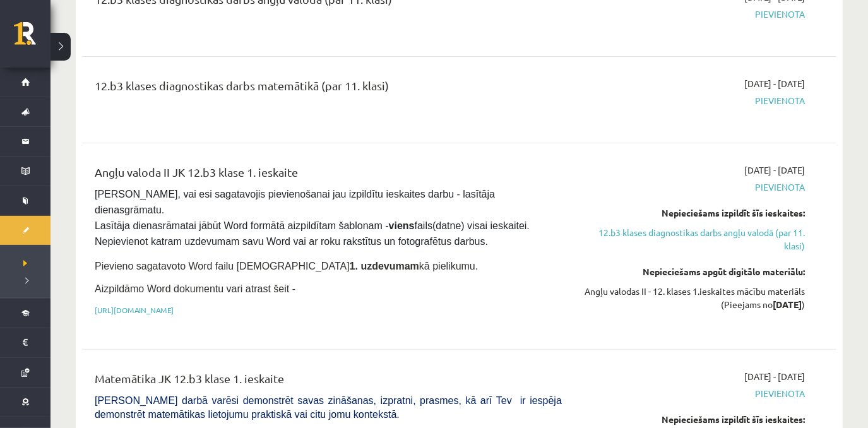 This screenshot has width=868, height=428. What do you see at coordinates (328, 175) in the screenshot?
I see `div: Angļu valoda II JK 12.b3 klase 1. ieskaite` at bounding box center [328, 175].